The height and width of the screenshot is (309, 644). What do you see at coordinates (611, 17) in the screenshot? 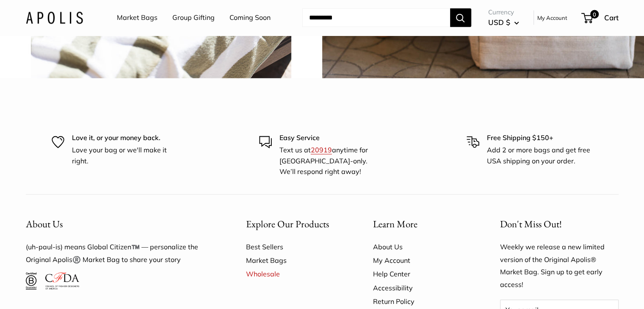
I see `span: Cart` at bounding box center [611, 17].